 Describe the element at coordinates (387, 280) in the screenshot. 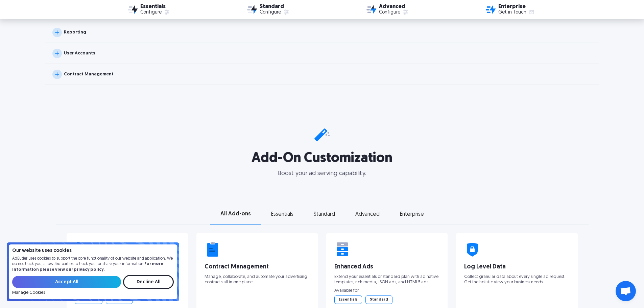

I see `p: Extend your essentials or standard plan with ad native templates, rich media, JSON ads, and HTML5...` at that location.